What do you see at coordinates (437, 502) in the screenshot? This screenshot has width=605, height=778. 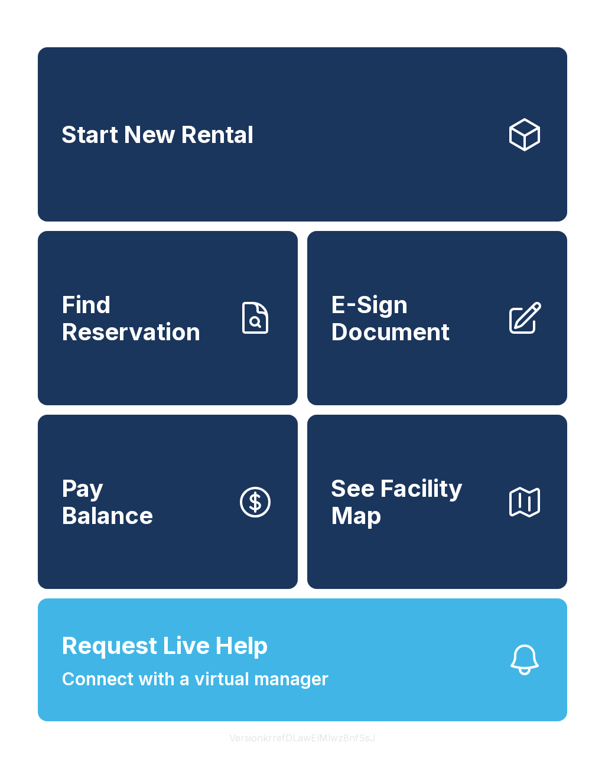 I see `button: See Facility Map` at bounding box center [437, 502].